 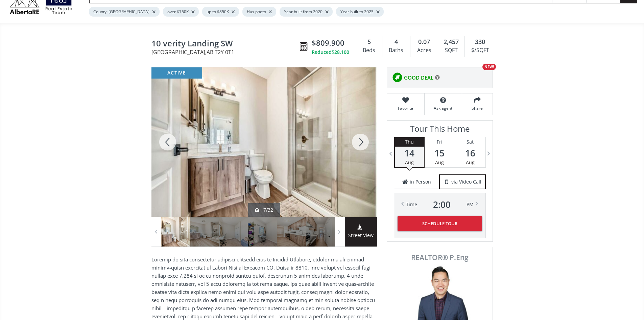 I want to click on div: Sat, so click(x=471, y=142).